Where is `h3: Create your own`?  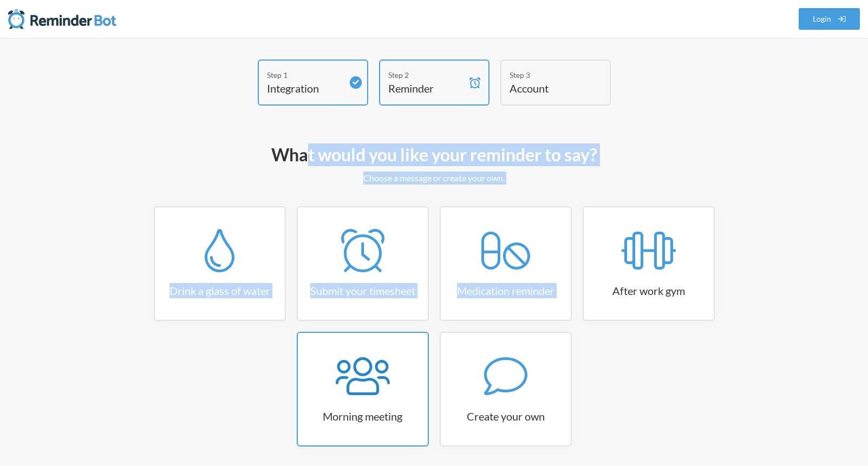 h3: Create your own is located at coordinates (506, 416).